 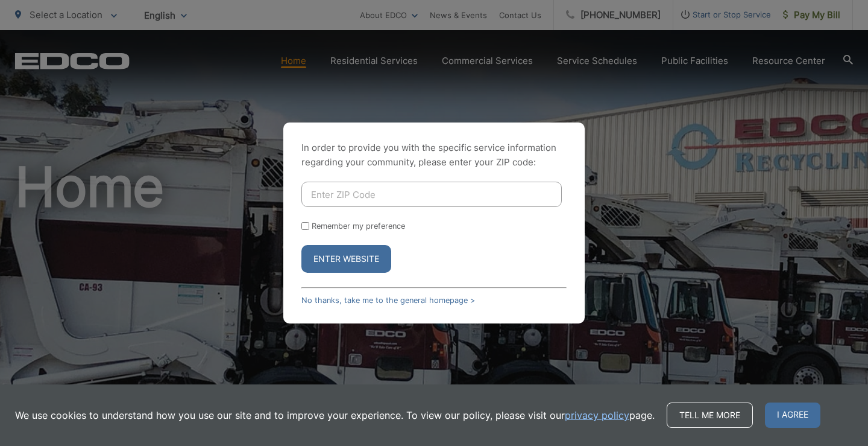 I want to click on p: In order to provide you with the specific service information regarding your community, please en..., so click(x=434, y=155).